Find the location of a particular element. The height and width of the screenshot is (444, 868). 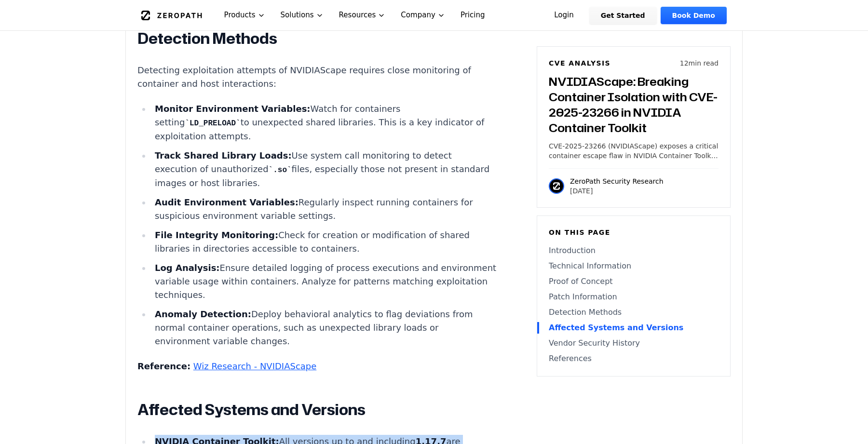

a: Patch Information is located at coordinates (634, 297).